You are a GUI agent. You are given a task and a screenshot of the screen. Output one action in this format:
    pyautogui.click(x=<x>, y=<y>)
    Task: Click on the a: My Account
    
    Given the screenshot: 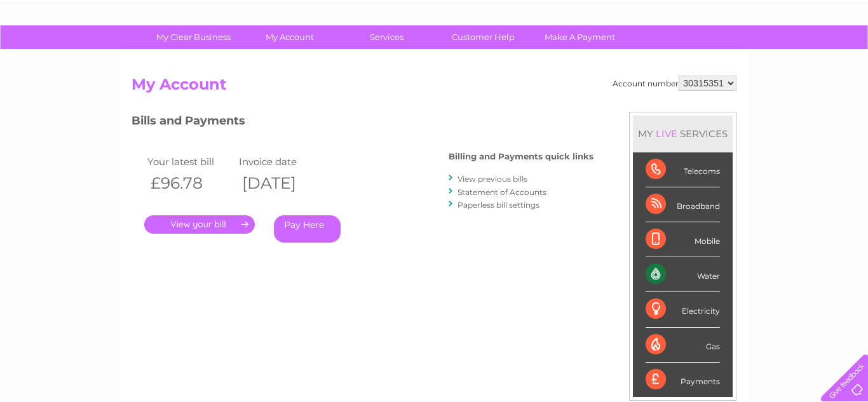 What is the action you would take?
    pyautogui.click(x=290, y=37)
    